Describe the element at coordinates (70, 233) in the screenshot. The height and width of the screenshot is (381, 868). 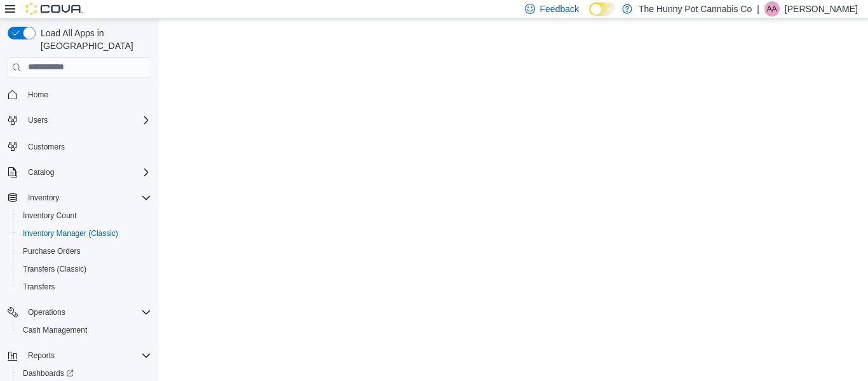
I see `a: Inventory Manager (Classic)` at that location.